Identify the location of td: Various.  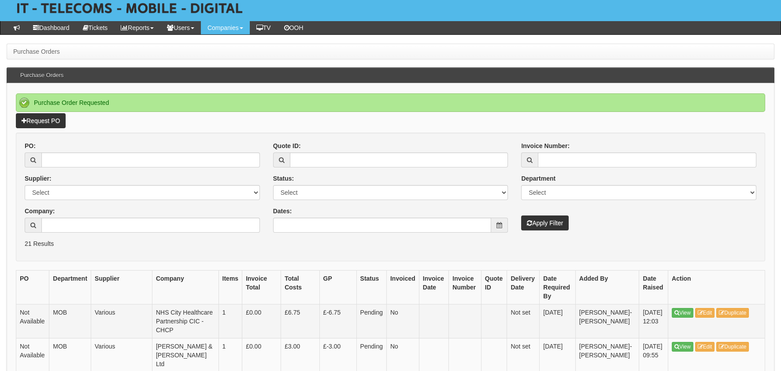
(122, 321).